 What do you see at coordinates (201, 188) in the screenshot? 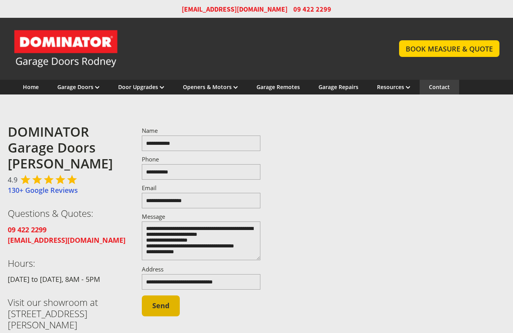
I see `label: Email` at bounding box center [201, 188].